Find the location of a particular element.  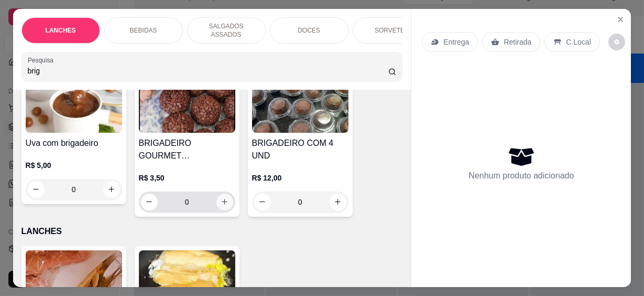

p: SORVETES is located at coordinates (391, 30).